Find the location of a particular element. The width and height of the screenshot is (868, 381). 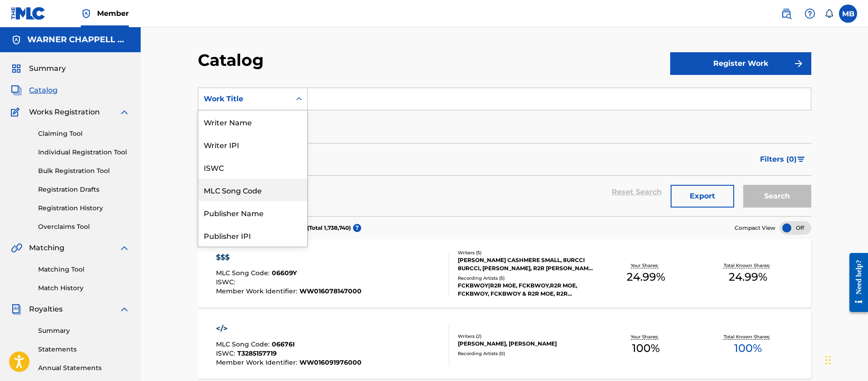

img: Royalties is located at coordinates (16, 309).